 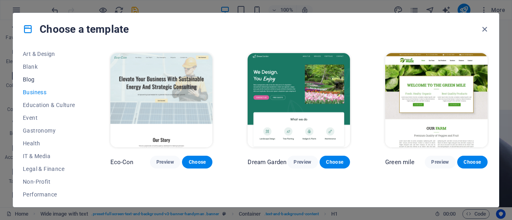 What do you see at coordinates (49, 182) in the screenshot?
I see `button: Non-Profit` at bounding box center [49, 182].